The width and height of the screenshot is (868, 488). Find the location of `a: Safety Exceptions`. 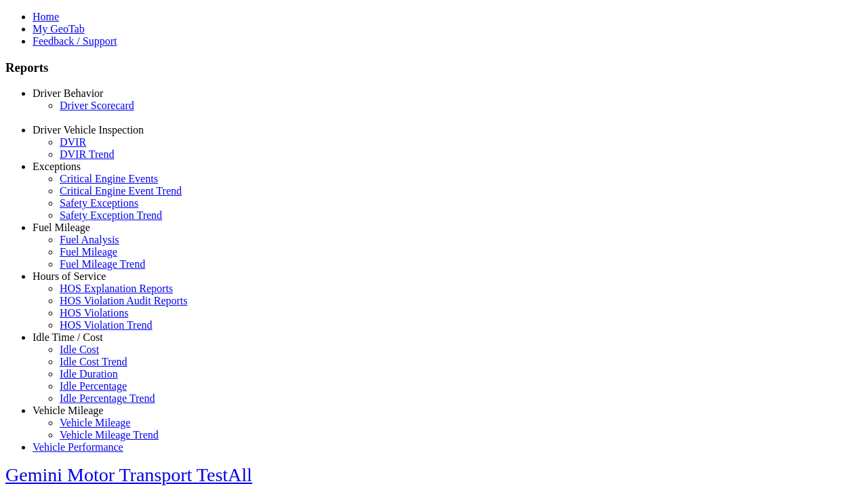

a: Safety Exceptions is located at coordinates (99, 203).